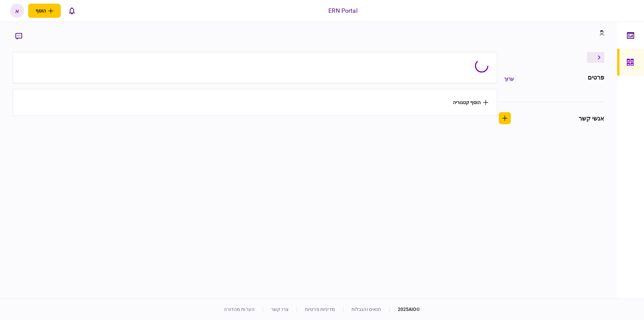 This screenshot has height=320, width=644. What do you see at coordinates (509, 79) in the screenshot?
I see `button: ערוך` at bounding box center [509, 79].